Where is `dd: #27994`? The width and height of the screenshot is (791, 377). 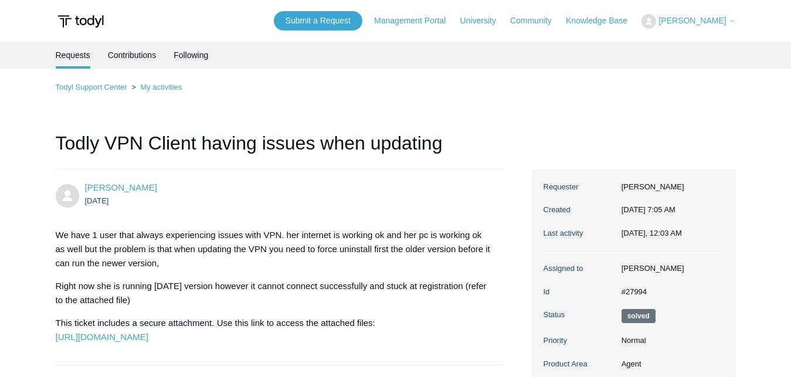
dd: #27994 is located at coordinates (670, 292).